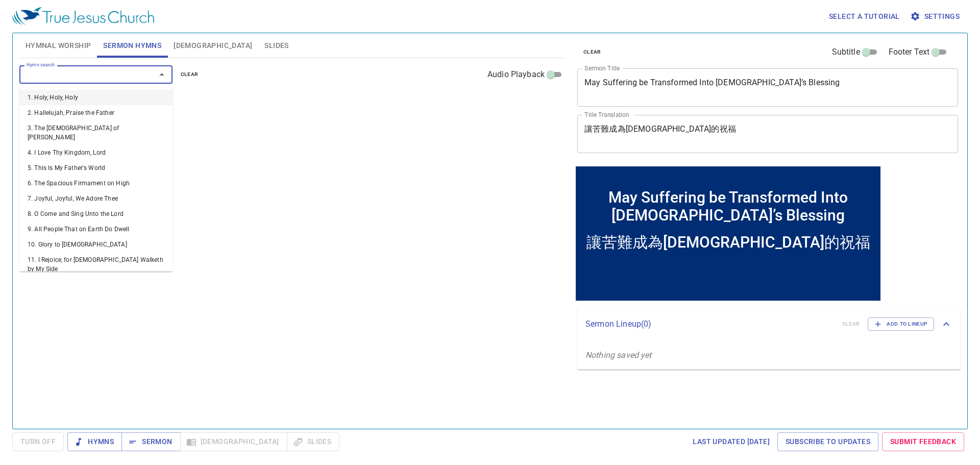 The width and height of the screenshot is (980, 465). What do you see at coordinates (83, 16) in the screenshot?
I see `img: True Jesus Church` at bounding box center [83, 16].